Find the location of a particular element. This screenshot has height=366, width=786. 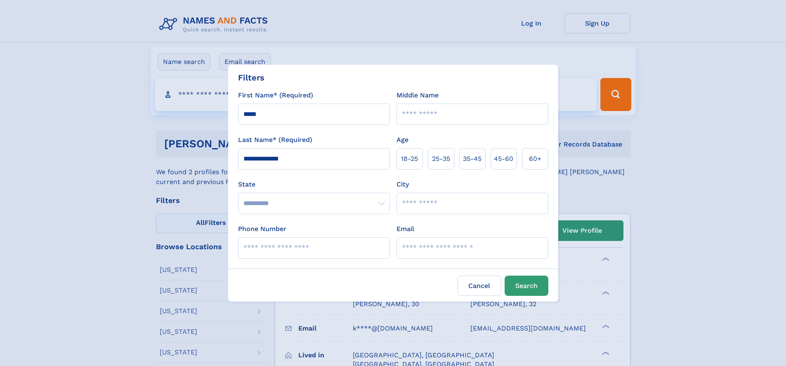

label: State is located at coordinates (314, 184).